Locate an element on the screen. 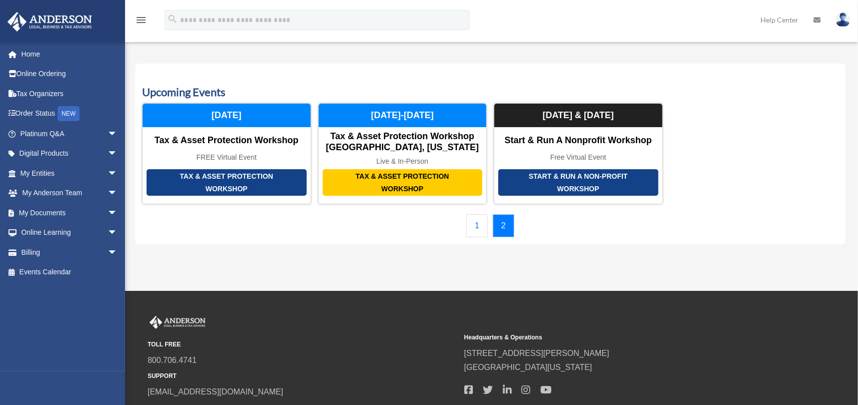  a: Billingarrow_drop_down is located at coordinates (70, 252).